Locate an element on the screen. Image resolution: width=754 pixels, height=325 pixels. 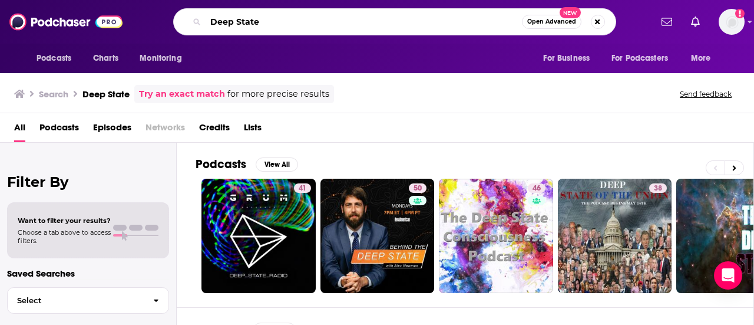
span: Monitoring is located at coordinates (160, 58).